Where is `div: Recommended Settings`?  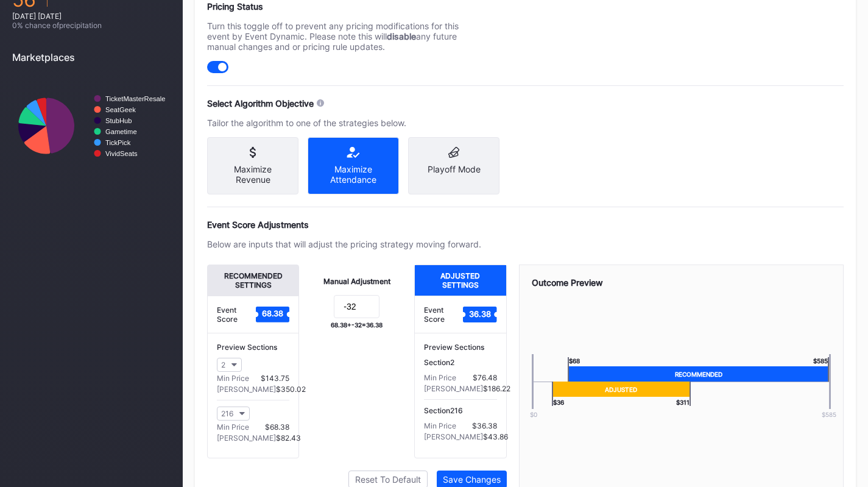
div: Recommended Settings is located at coordinates (253, 280).